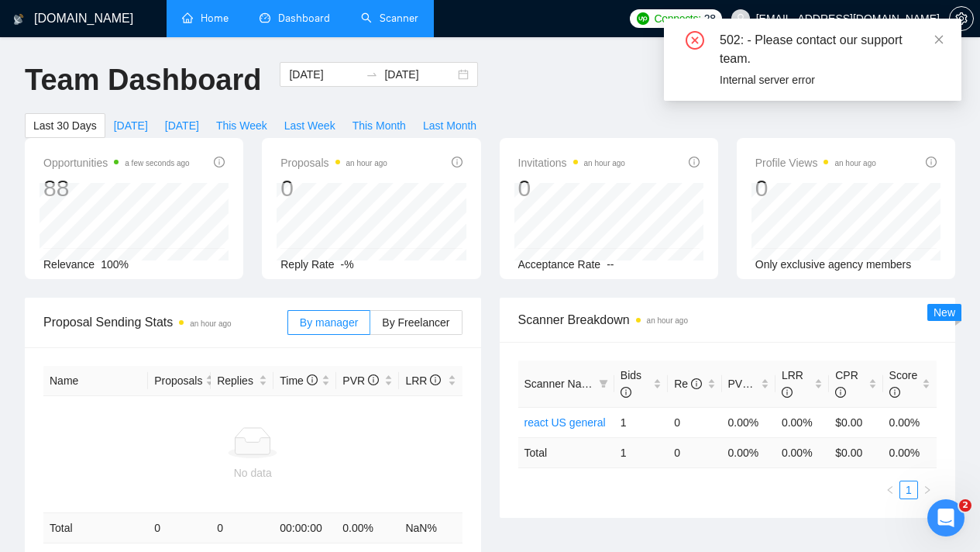  I want to click on li: Previous Page, so click(890, 490).